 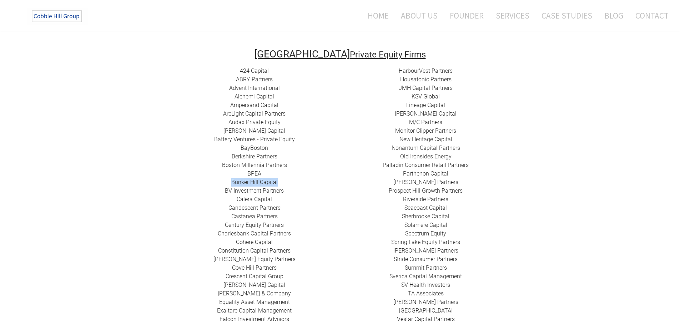 I want to click on a: ​ABRY Partners, so click(x=254, y=79).